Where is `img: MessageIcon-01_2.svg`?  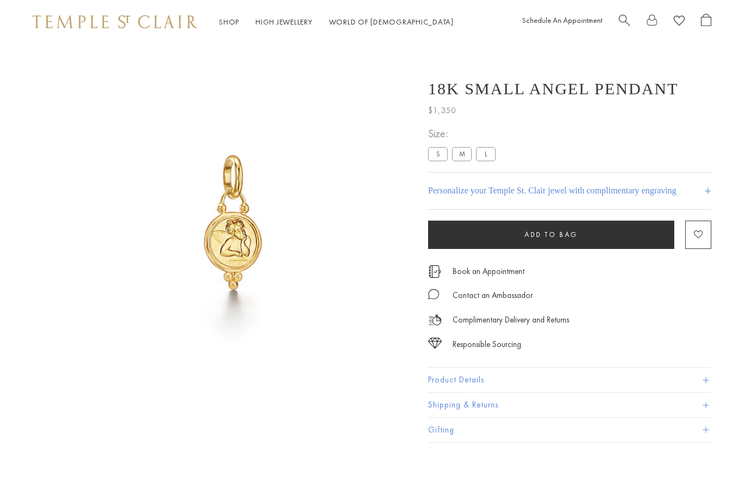 img: MessageIcon-01_2.svg is located at coordinates (434, 294).